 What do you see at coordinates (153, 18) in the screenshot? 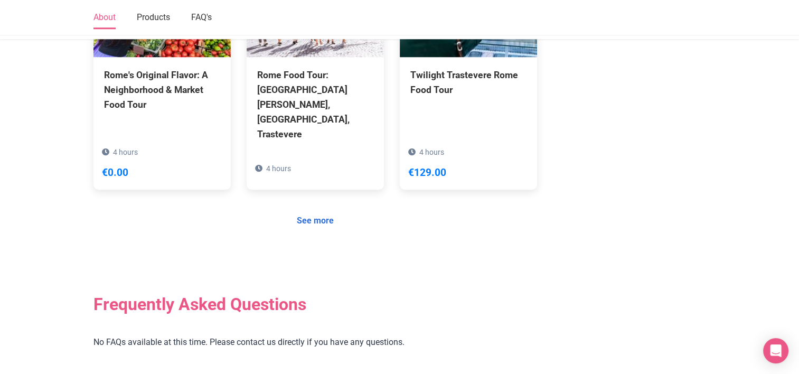
I see `a: Products` at bounding box center [153, 18].